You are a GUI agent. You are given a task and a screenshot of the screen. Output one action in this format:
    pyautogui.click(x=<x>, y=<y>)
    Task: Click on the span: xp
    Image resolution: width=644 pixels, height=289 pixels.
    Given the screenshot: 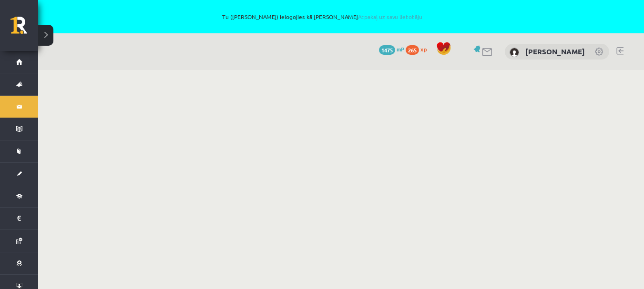 What is the action you would take?
    pyautogui.click(x=423, y=49)
    